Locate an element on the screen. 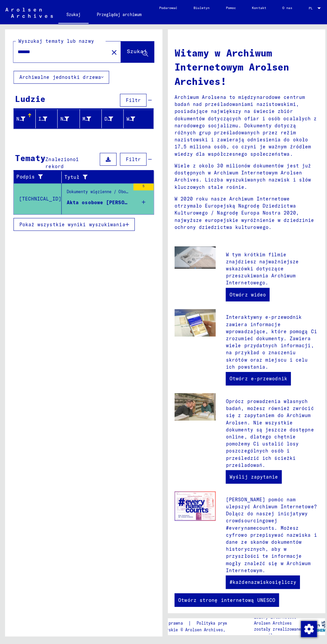 This screenshot has height=644, width=327. font: Imię is located at coordinates (44, 118).